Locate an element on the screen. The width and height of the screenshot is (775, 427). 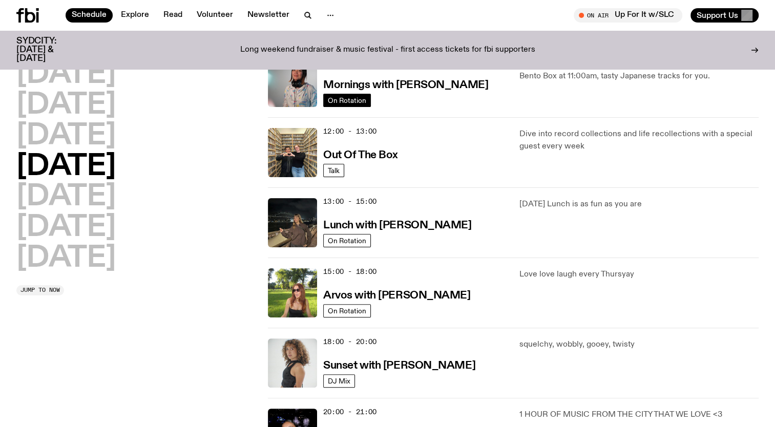
a: DJ Mix is located at coordinates (339, 381).